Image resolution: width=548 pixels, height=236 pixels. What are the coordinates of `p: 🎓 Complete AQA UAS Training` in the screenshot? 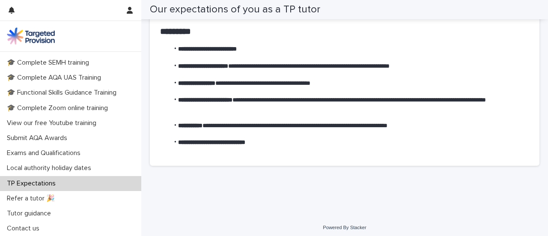 It's located at (56, 77).